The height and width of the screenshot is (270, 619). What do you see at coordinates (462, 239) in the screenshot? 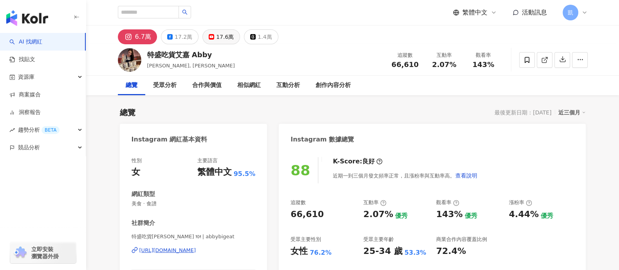
I see `div: 商業合作內容覆蓋比例` at bounding box center [462, 239].